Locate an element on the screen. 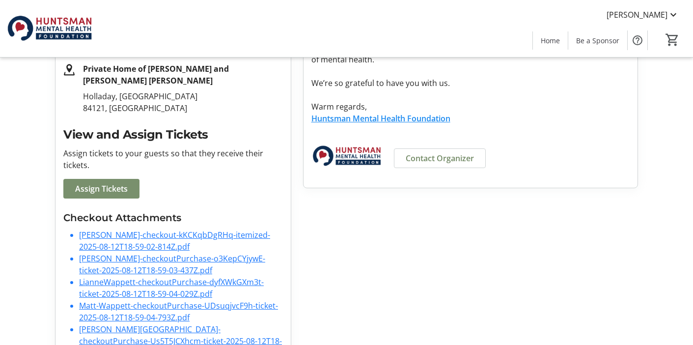 The height and width of the screenshot is (345, 693). a: LianneWappett-checkoutPurchase-dyfXWkGXm3t-ticket-2025-08-12T18-59-04-029Z.pdf is located at coordinates (171, 288).